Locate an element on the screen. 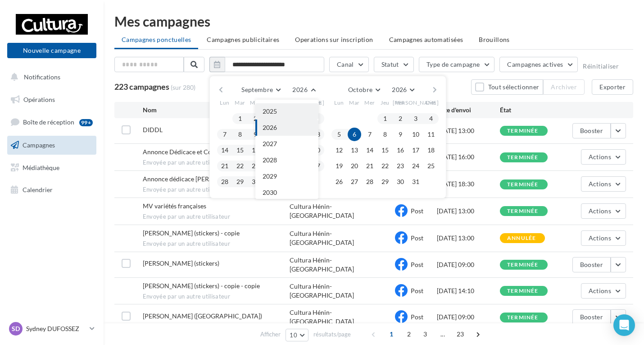  span: Afficher is located at coordinates (270, 334).